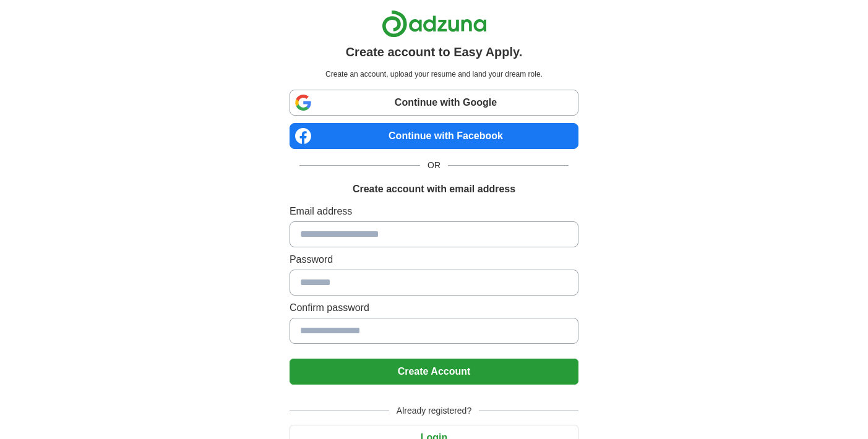 This screenshot has width=868, height=439. I want to click on span: OR, so click(434, 165).